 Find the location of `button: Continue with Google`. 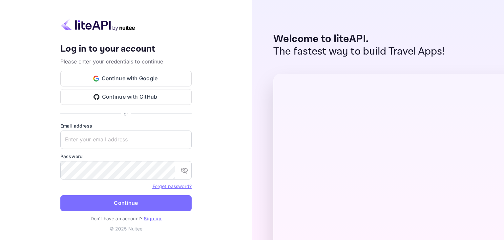

button: Continue with Google is located at coordinates (126, 78).